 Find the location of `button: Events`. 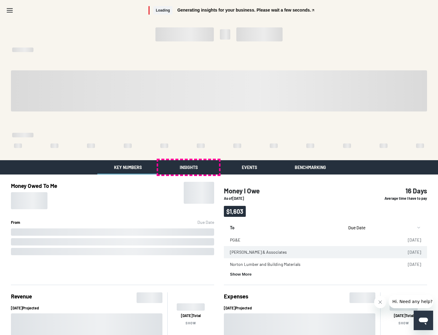

button: Events is located at coordinates (250, 167).